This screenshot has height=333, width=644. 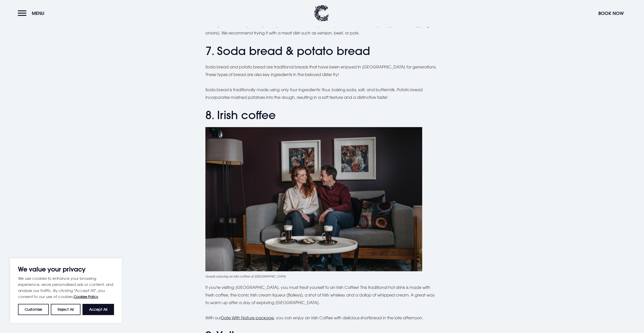 I want to click on span: Menu, so click(x=38, y=13).